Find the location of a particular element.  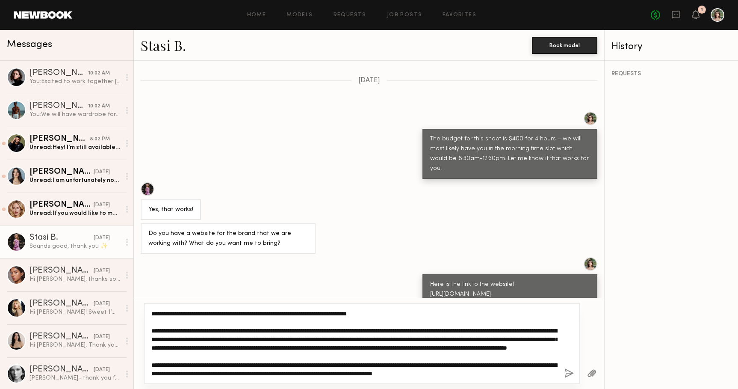

div: Sounds good, thank you ✨ is located at coordinates (75, 246).